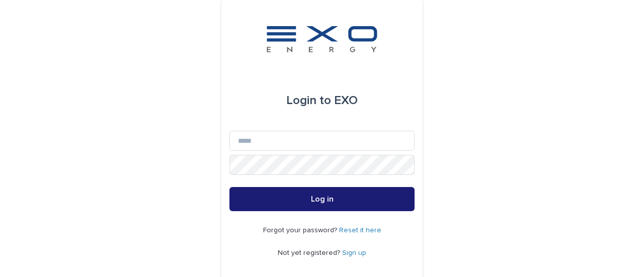 This screenshot has width=644, height=277. I want to click on a: Reset it here, so click(361, 230).